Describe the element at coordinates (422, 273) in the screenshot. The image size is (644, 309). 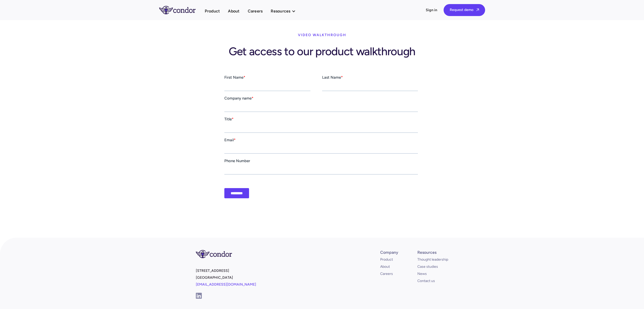
I see `a: News` at that location.